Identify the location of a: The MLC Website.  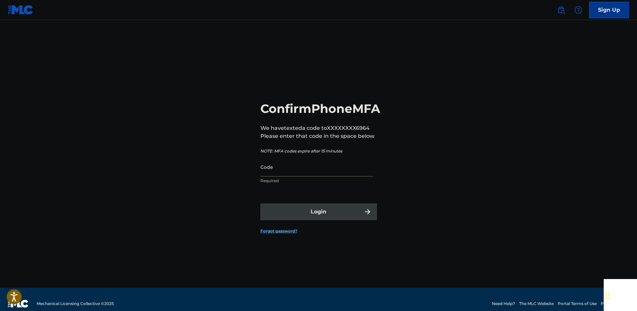
(536, 304).